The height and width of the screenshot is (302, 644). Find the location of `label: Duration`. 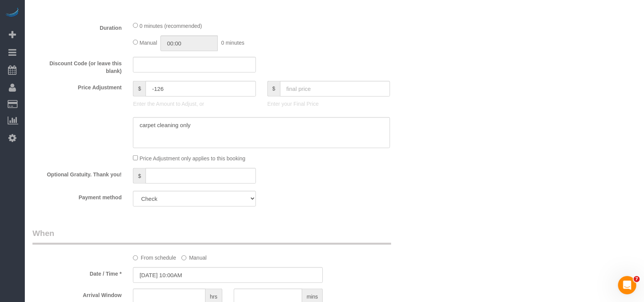

label: Duration is located at coordinates (77, 26).